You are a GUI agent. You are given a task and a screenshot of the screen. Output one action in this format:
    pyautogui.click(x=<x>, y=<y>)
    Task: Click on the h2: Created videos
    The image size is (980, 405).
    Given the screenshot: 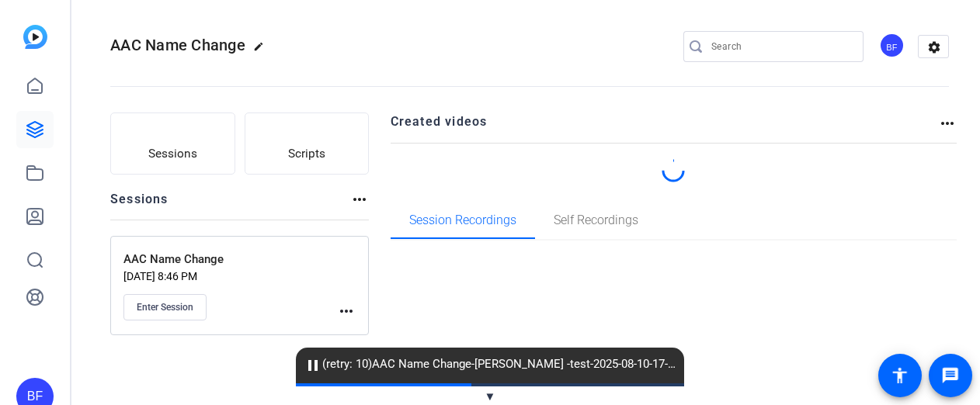 What is the action you would take?
    pyautogui.click(x=665, y=127)
    